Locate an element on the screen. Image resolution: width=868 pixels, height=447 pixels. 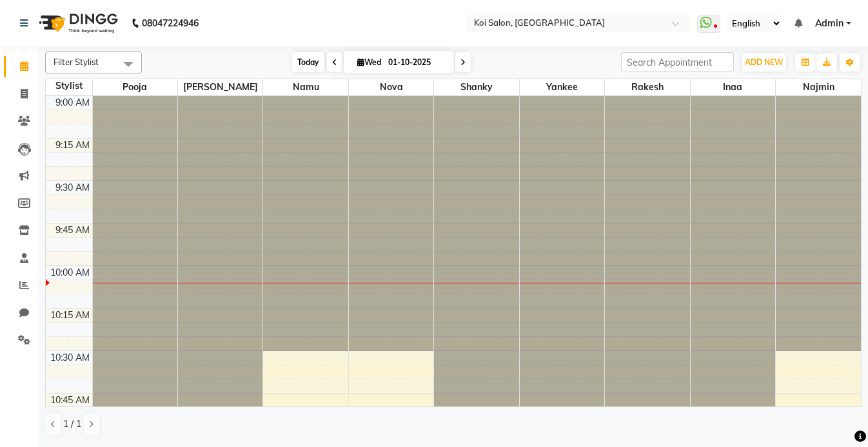
b: 08047224946 is located at coordinates (170, 23).